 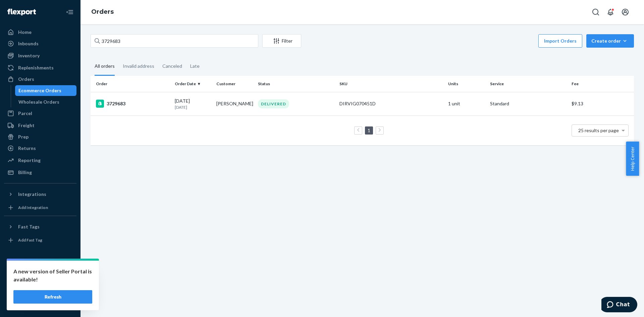 I want to click on button: Open account menu, so click(x=624, y=12).